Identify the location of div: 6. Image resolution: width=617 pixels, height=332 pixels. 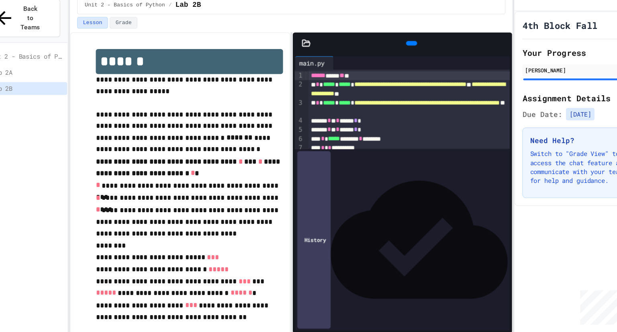
(300, 132).